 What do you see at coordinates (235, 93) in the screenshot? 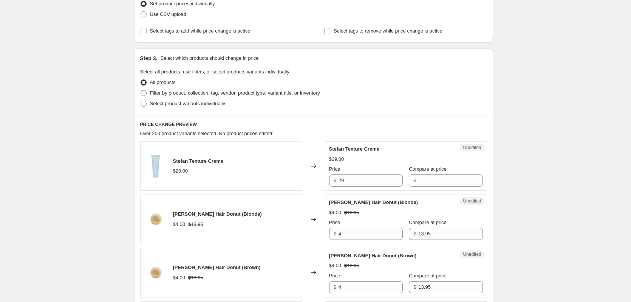
I see `span: Filter by product, collection, tag, vendor, product type, variant title, or inventory` at bounding box center [235, 93].